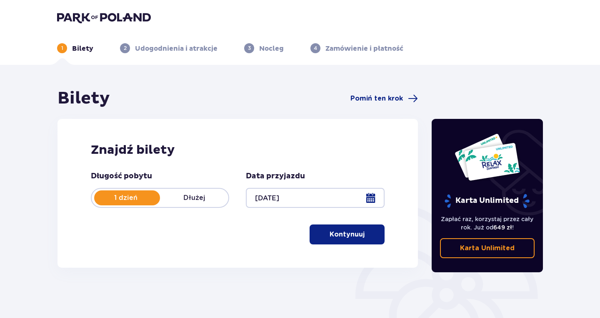 The width and height of the screenshot is (600, 318). Describe the element at coordinates (502, 228) in the screenshot. I see `span: 649 zł` at that location.